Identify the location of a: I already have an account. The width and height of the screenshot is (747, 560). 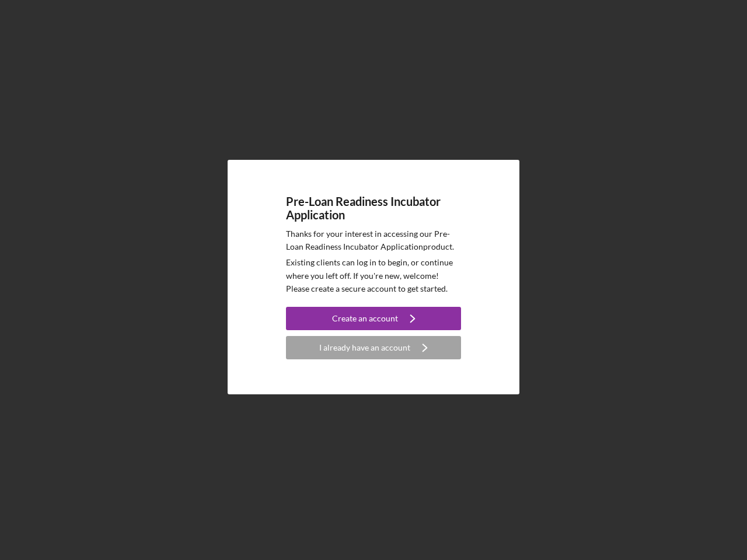
(374, 348).